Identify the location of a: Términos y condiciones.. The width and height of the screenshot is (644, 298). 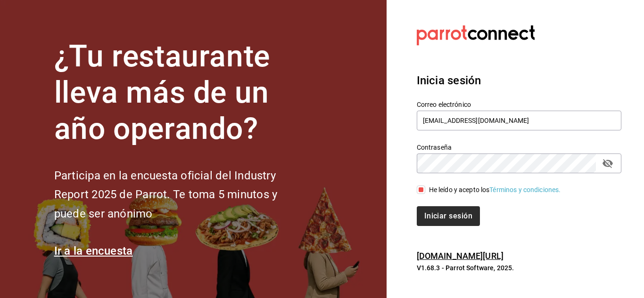
(524, 190).